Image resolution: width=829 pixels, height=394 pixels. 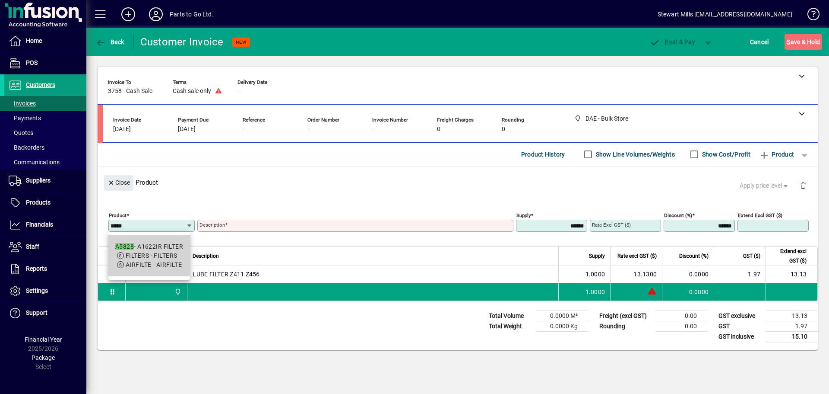 I want to click on button: Post & Pay, so click(x=673, y=42).